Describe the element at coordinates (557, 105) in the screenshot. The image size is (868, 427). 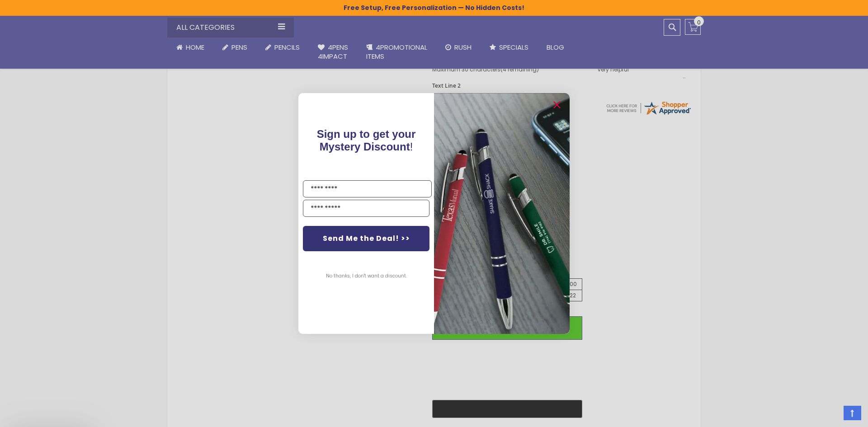
I see `button: Close dialog` at that location.